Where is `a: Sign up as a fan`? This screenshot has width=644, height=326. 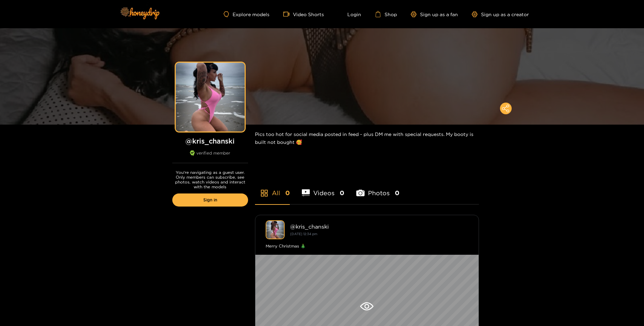
a: Sign up as a fan is located at coordinates (434, 14).